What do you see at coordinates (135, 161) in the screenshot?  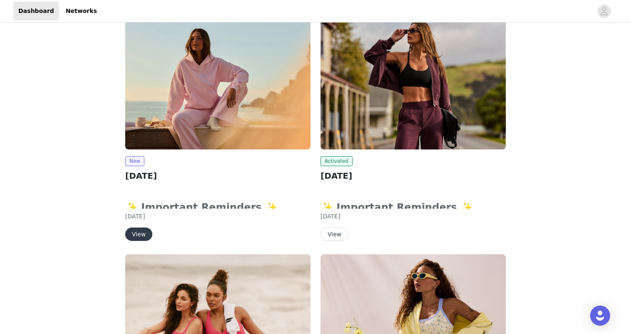 I see `span: New` at bounding box center [135, 161].